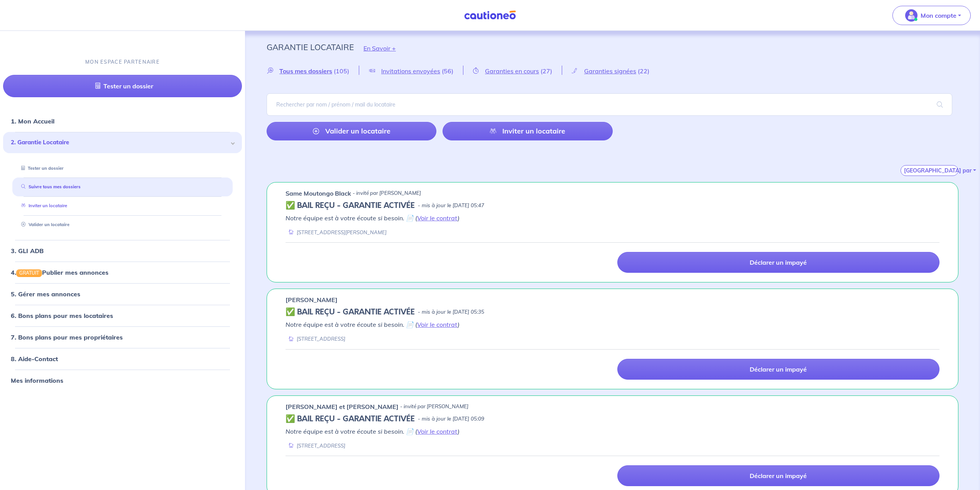  What do you see at coordinates (122, 187) in the screenshot?
I see `div: Suivre tous mes dossiers` at bounding box center [122, 187].